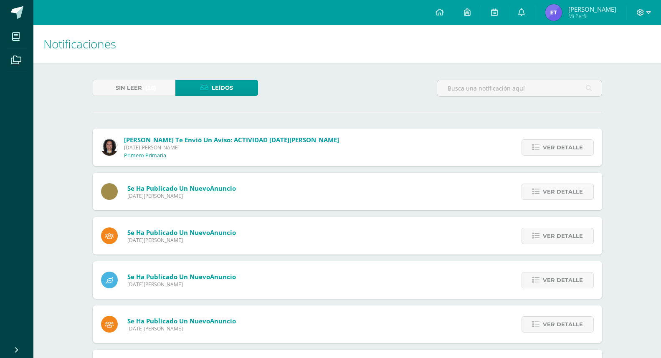 Image resolution: width=661 pixels, height=358 pixels. Describe the element at coordinates (553, 13) in the screenshot. I see `img: 75f8a36880c4112926252b5361bf02b4.png` at that location.